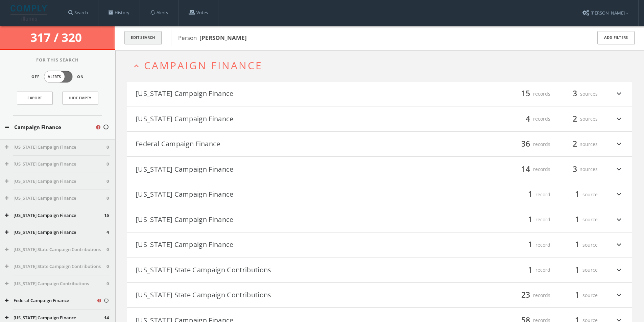  I want to click on button: expand_lessCampaign Finance, so click(382, 65).